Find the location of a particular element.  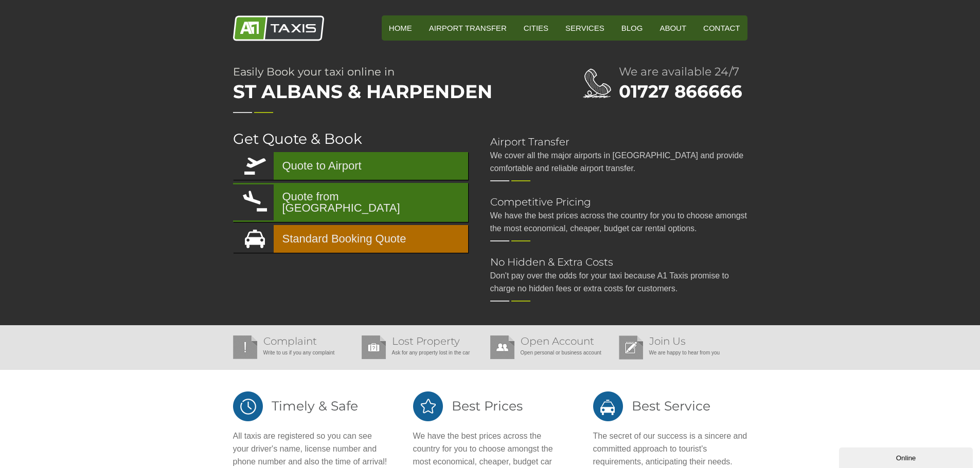

a: Services is located at coordinates (585, 28).